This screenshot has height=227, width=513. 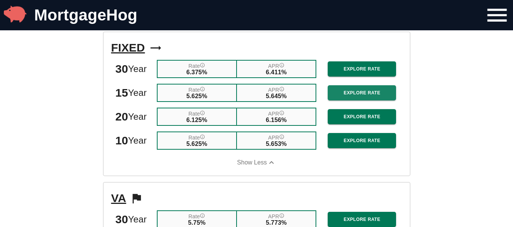 What do you see at coordinates (276, 120) in the screenshot?
I see `span: 6.156%` at bounding box center [276, 120].